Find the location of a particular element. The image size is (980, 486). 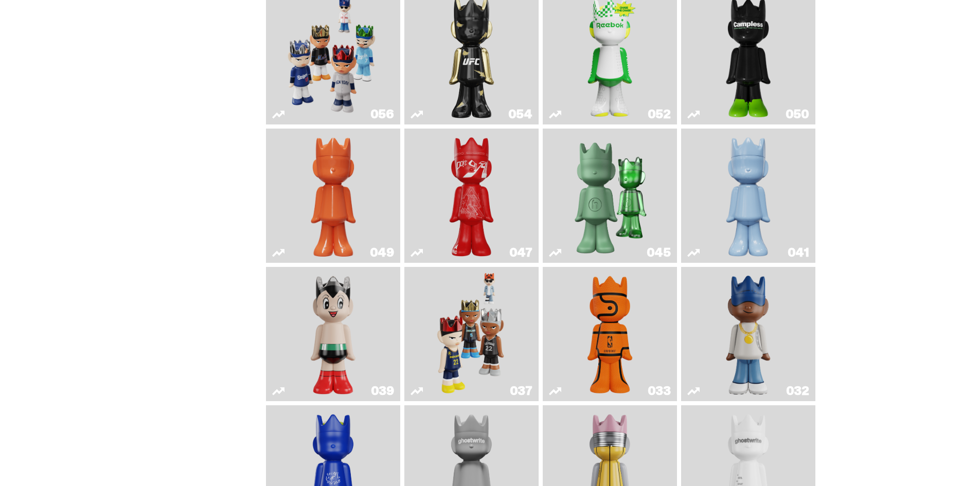

img: Schrödinger's ghost: Winter Blue is located at coordinates (748, 195).